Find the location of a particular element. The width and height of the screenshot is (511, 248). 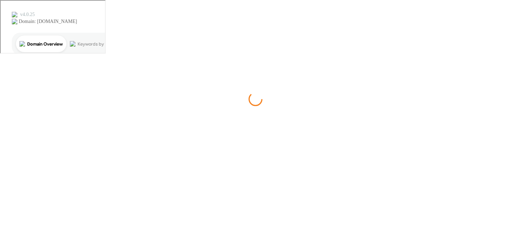

div: Domain Overview is located at coordinates (44, 43).